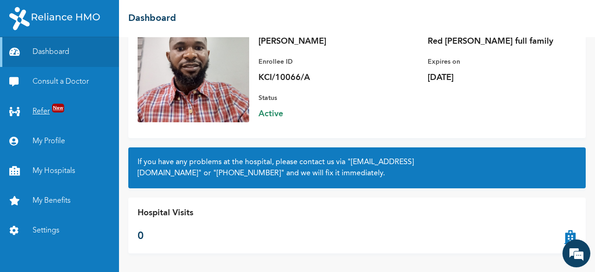 This screenshot has width=595, height=272. Describe the element at coordinates (164, 16) in the screenshot. I see `div: Minimize live chat window` at that location.